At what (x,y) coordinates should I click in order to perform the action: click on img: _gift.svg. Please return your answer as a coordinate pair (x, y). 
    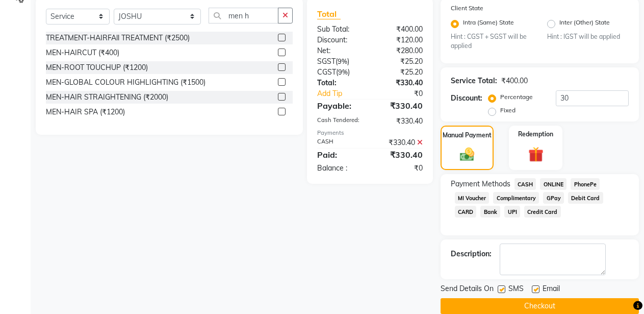
    Looking at the image, I should click on (536, 154).